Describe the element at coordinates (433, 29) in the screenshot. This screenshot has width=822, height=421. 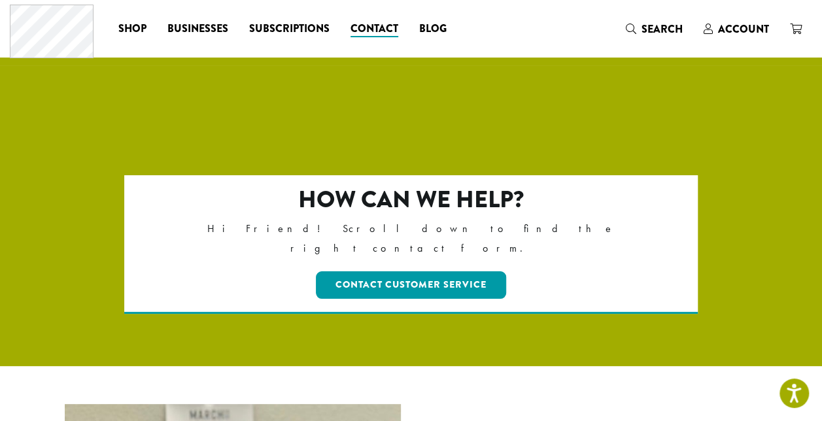
I see `span: Blog` at that location.